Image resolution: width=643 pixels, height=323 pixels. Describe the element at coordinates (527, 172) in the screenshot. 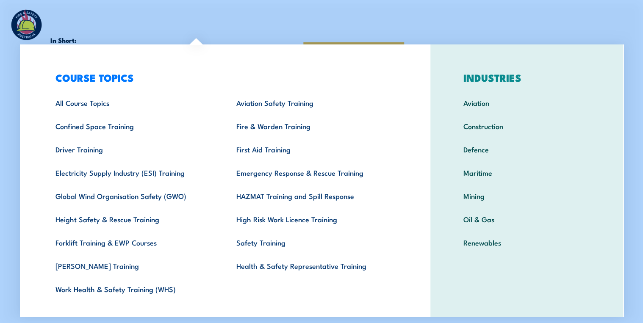

I see `a: Maritime` at that location.